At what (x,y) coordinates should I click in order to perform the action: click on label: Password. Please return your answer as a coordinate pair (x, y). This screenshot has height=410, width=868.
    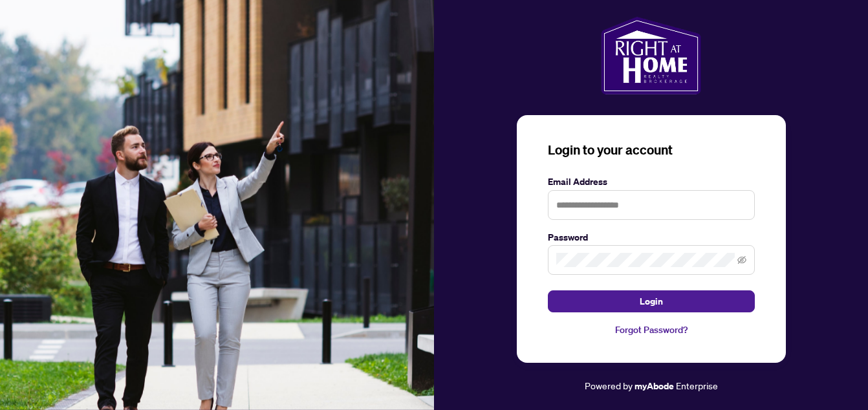
    Looking at the image, I should click on (651, 237).